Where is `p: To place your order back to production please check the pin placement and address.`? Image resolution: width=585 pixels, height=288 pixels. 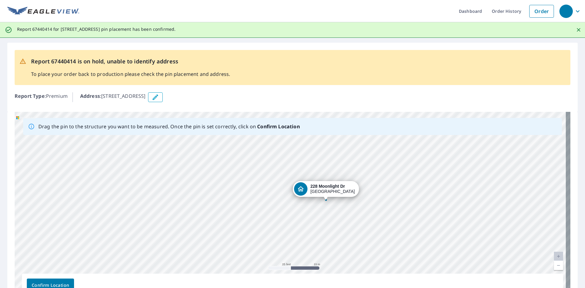
p: To place your order back to production please check the pin placement and address. is located at coordinates (130, 74).